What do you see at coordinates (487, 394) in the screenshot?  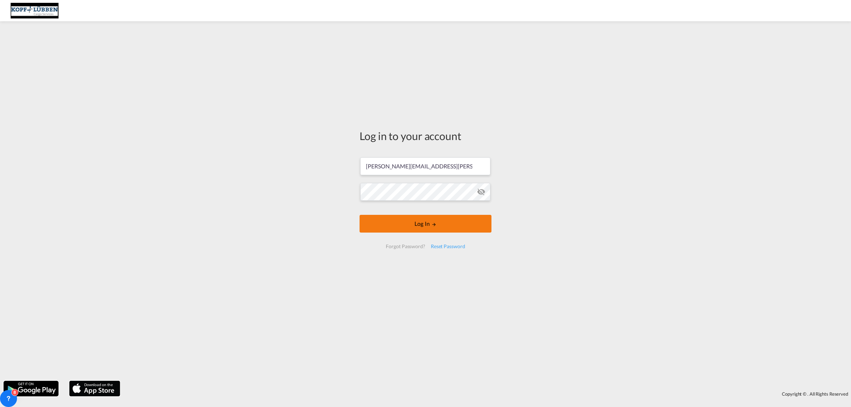 I see `div: Copyright © . All Rights Reserved` at bounding box center [487, 394].